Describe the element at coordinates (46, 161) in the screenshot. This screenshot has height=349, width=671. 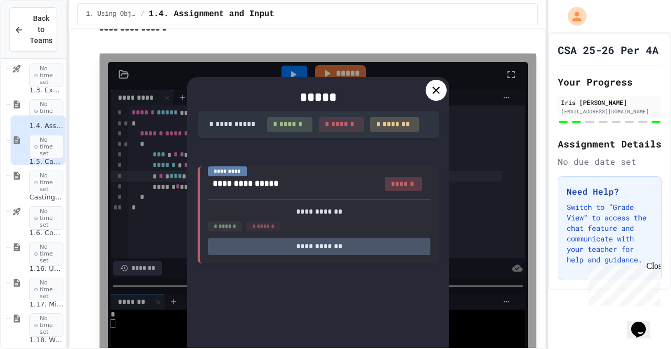
I see `span: 1.5. Casting and Ranges of Values` at that location.